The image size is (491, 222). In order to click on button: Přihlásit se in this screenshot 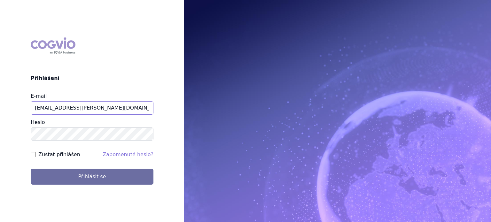, I will do `click(92, 177)`.